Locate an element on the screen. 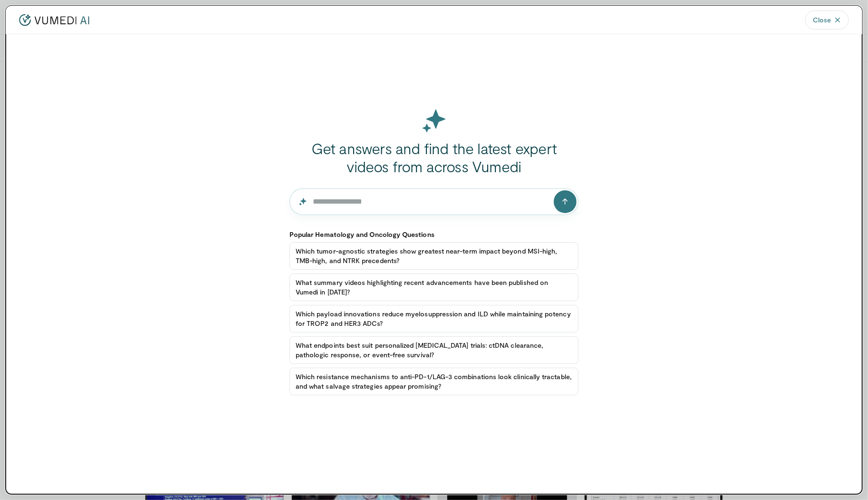  button: Which tumor-agnostic strategies show greatest near-term impact beyond MSI-high, TMB-high, and NTR... is located at coordinates (434, 256).